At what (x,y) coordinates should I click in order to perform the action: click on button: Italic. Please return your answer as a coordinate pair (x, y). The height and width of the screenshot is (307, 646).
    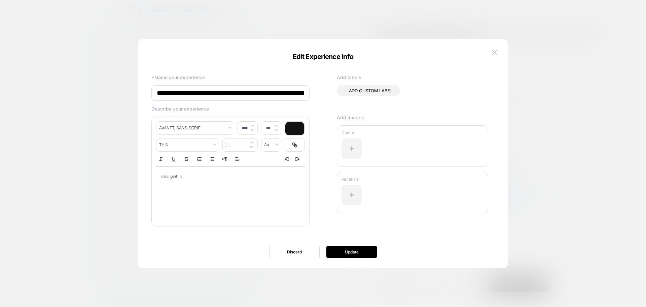
    Looking at the image, I should click on (161, 159).